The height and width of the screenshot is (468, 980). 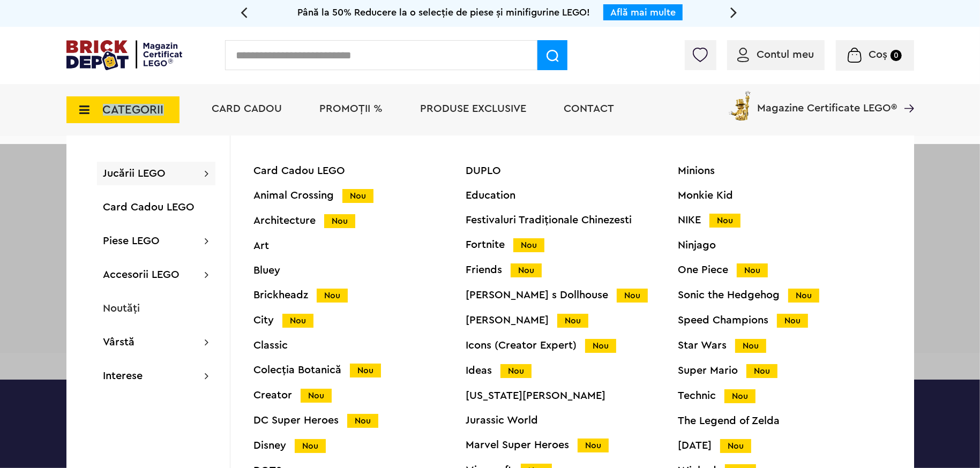 I want to click on a: Contul meu, so click(x=775, y=55).